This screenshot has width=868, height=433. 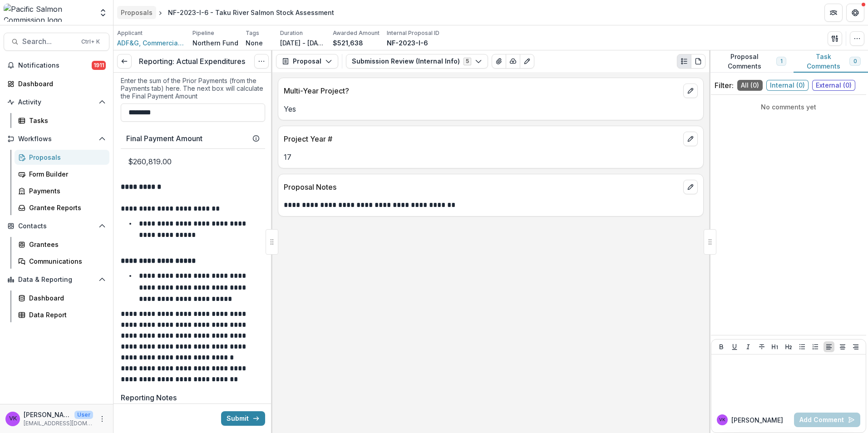 I want to click on button: Plaintext view, so click(x=684, y=61).